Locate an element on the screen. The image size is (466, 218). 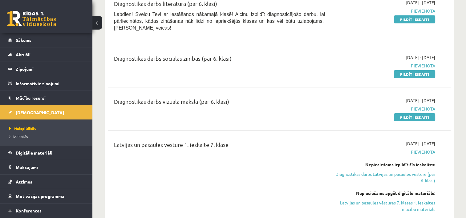
a: Atzīmes is located at coordinates (46, 182).